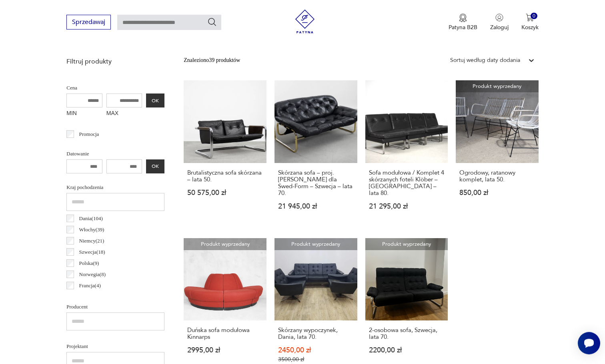 The height and width of the screenshot is (364, 605). I want to click on label: MIN, so click(84, 114).